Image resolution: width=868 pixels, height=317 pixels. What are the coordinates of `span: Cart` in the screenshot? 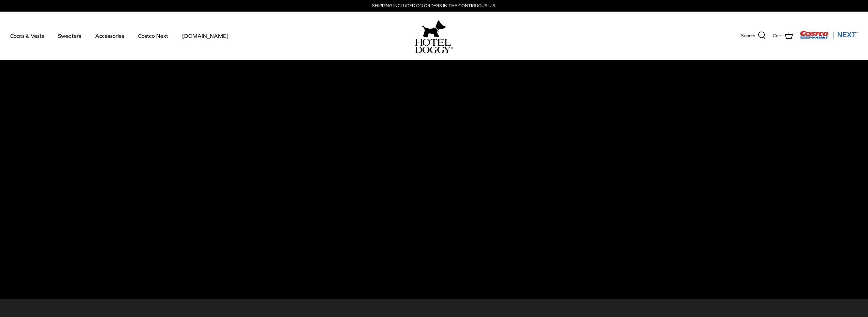 It's located at (778, 35).